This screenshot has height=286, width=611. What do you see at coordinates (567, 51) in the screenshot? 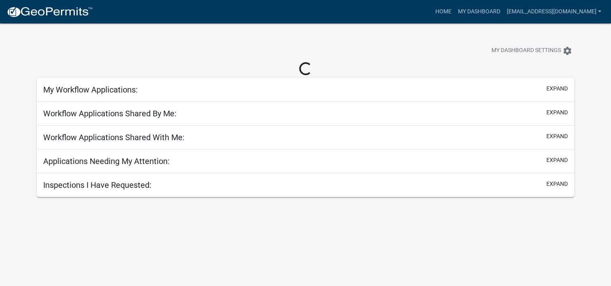
I see `i: settings` at bounding box center [567, 51].